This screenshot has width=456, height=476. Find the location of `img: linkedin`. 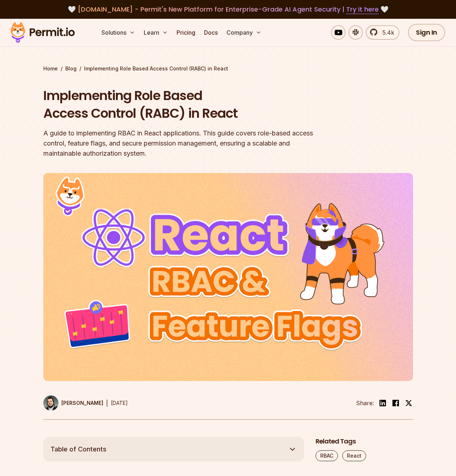

img: linkedin is located at coordinates (383, 403).